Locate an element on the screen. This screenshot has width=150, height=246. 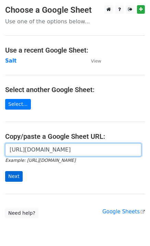
a: Salt is located at coordinates (11, 61).